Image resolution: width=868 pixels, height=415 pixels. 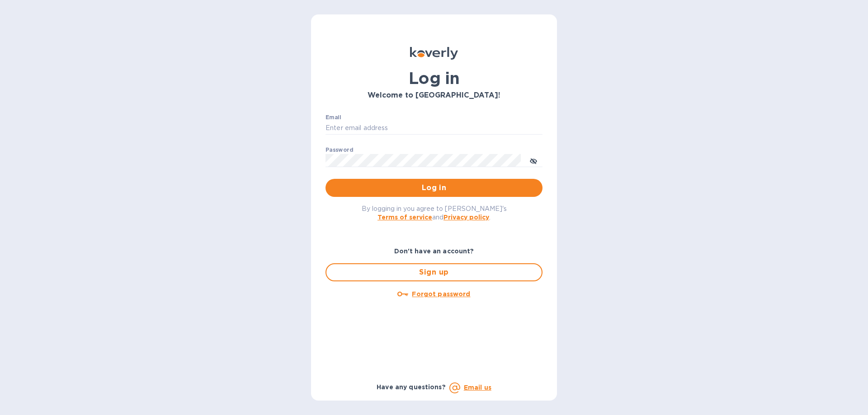 What do you see at coordinates (441, 294) in the screenshot?
I see `u: Forgot password` at bounding box center [441, 294].